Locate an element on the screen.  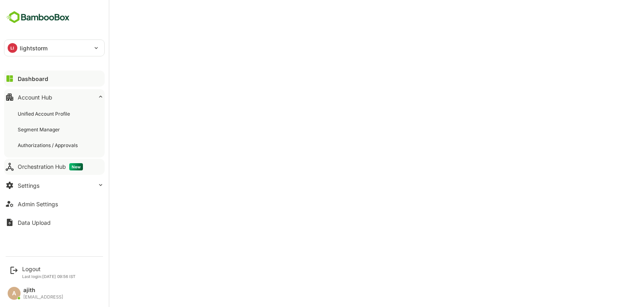
div: Authorizations / Approvals is located at coordinates (48, 145).